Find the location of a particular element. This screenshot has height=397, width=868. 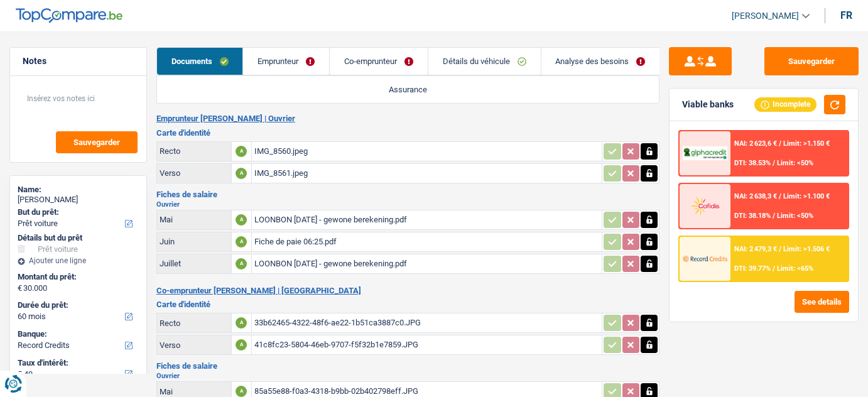

div: IMG_8560.jpeg is located at coordinates (427, 151).